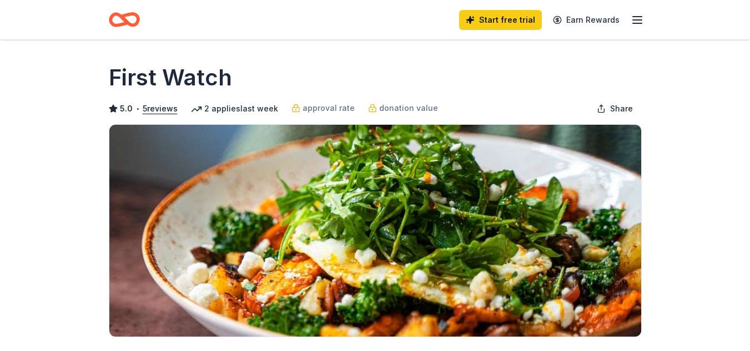 The width and height of the screenshot is (750, 351). What do you see at coordinates (408, 108) in the screenshot?
I see `span: donation value` at bounding box center [408, 108].